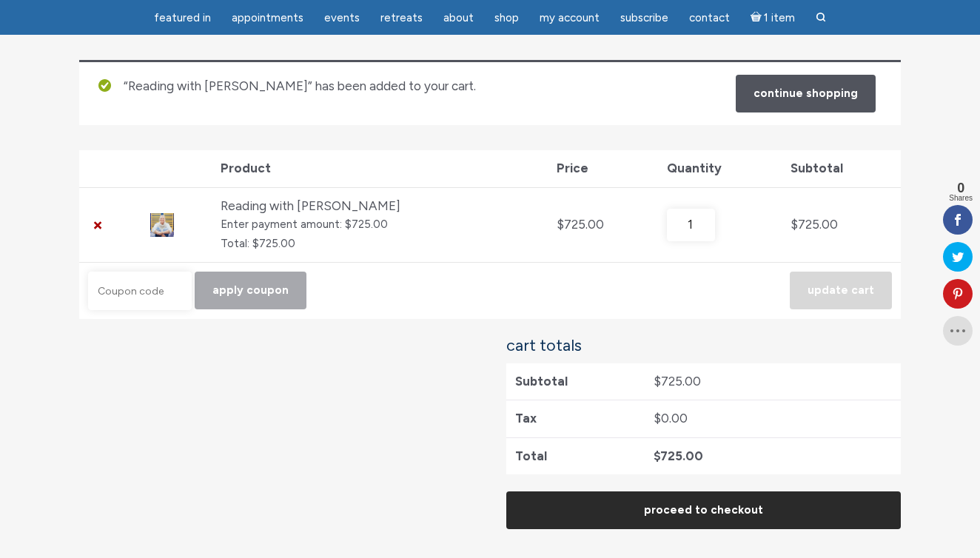 The image size is (980, 558). I want to click on a: Shop, so click(506, 17).